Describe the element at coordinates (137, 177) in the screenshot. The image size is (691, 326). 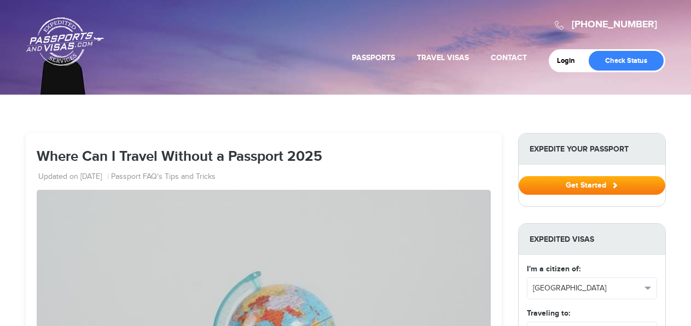
I see `a: Passport FAQ's` at that location.